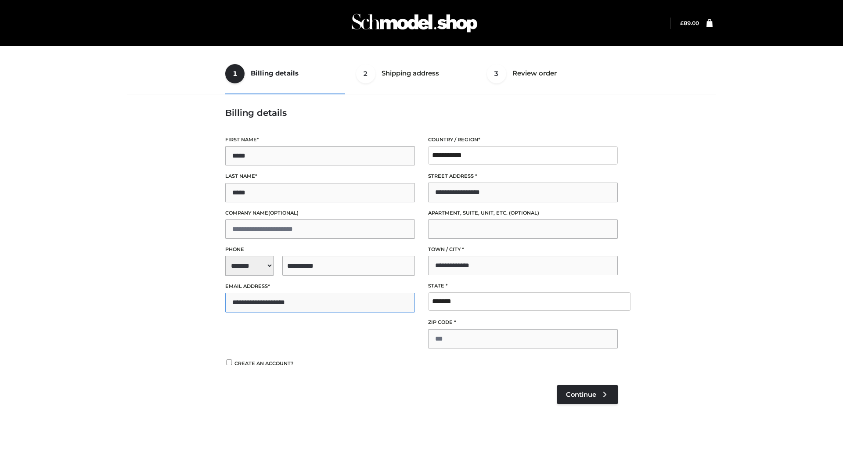 The width and height of the screenshot is (843, 474). Describe the element at coordinates (523, 213) in the screenshot. I see `label: Apartment, suite, unit, etc.` at that location.